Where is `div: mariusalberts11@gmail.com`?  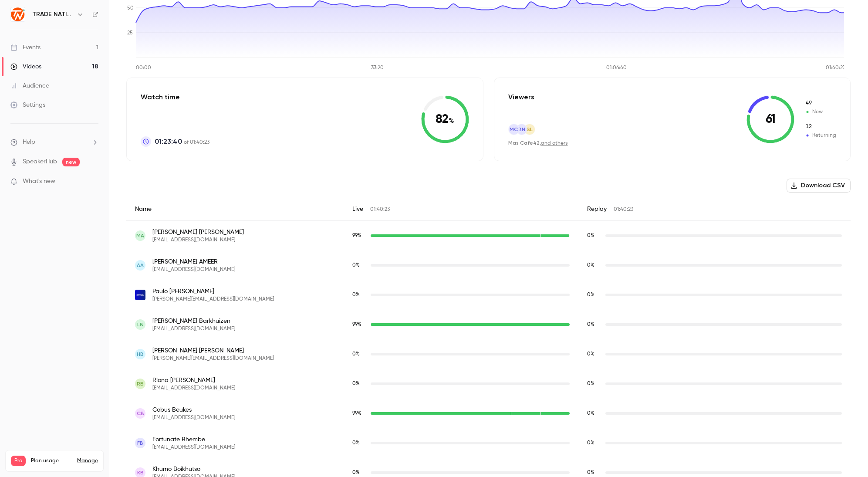 div: mariusalberts11@gmail.com is located at coordinates (488, 236).